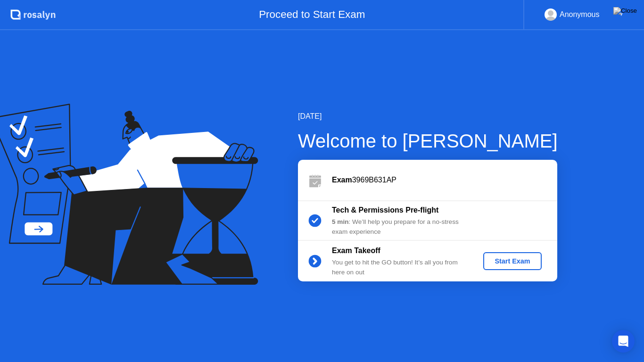  I want to click on img: Close, so click(625, 11).